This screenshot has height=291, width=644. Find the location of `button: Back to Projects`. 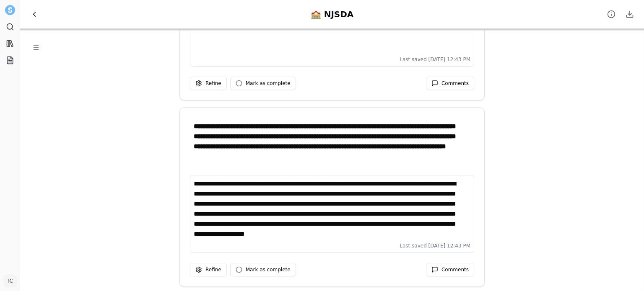

button: Back to Projects is located at coordinates (34, 14).